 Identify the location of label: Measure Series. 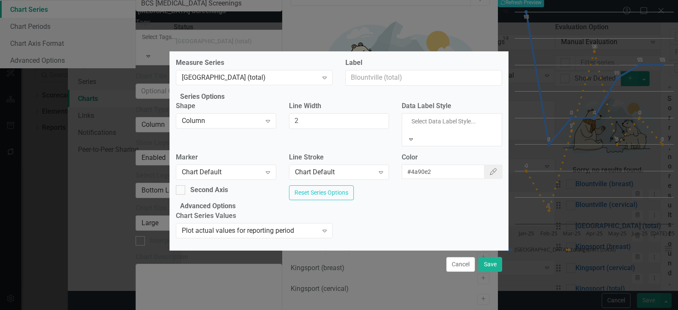
(254, 63).